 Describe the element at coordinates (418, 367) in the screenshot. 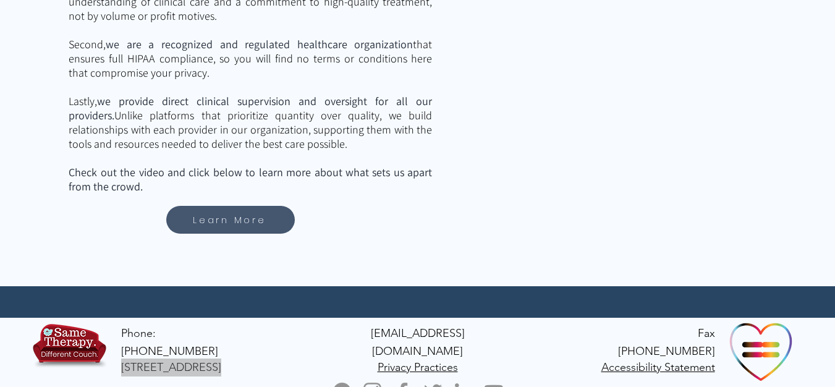

I see `span: Privacy Practices` at that location.